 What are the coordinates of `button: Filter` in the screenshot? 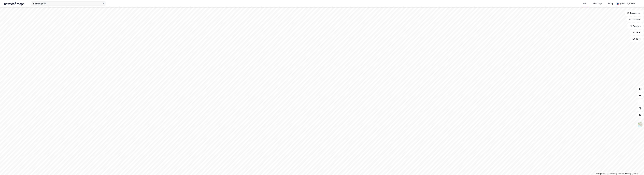 It's located at (636, 32).